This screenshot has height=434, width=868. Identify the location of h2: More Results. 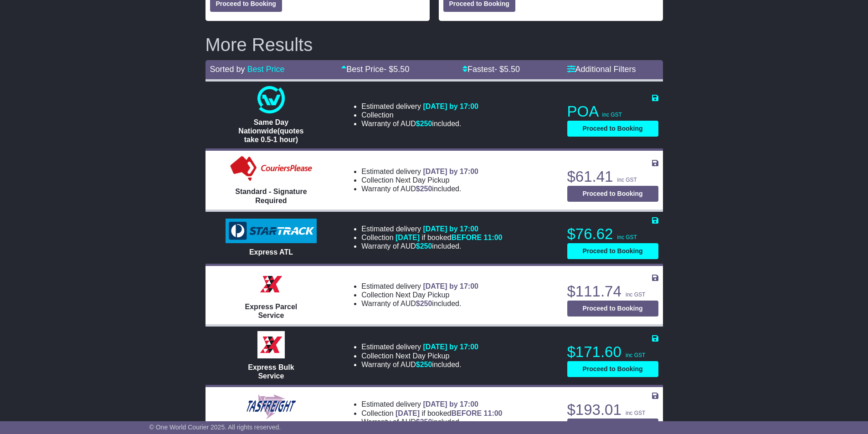
(434, 45).